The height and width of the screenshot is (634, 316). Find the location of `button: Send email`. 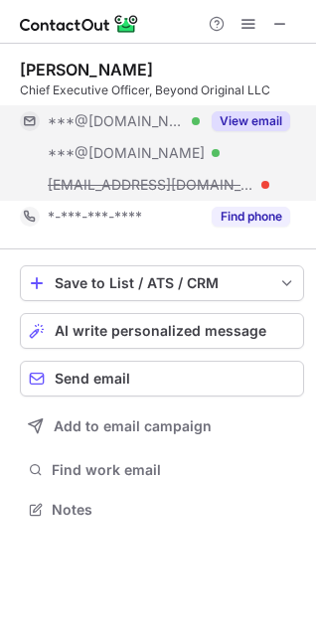

button: Send email is located at coordinates (162, 378).